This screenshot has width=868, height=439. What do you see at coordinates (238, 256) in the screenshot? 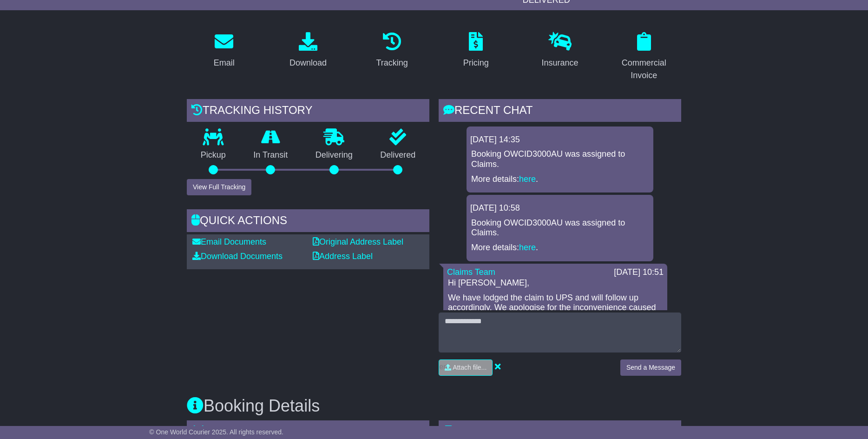
I see `a: Download Documents` at bounding box center [238, 256].